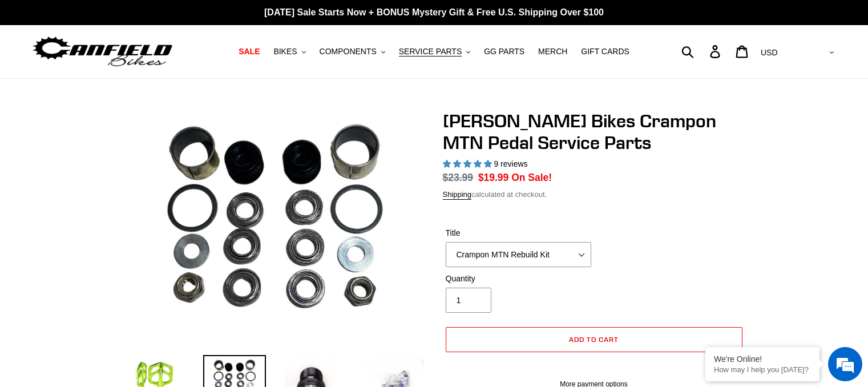  I want to click on span: 5.00 stars, so click(469, 164).